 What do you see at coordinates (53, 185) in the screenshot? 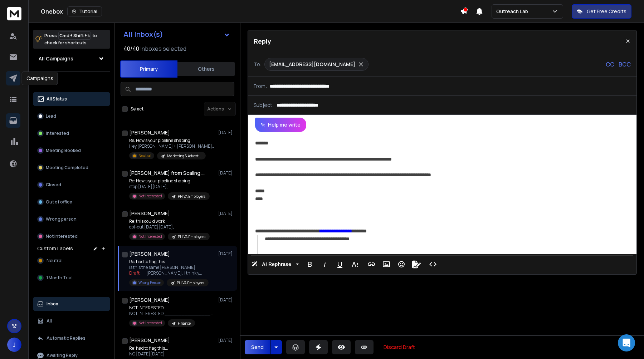
I see `p: Closed` at bounding box center [53, 185].